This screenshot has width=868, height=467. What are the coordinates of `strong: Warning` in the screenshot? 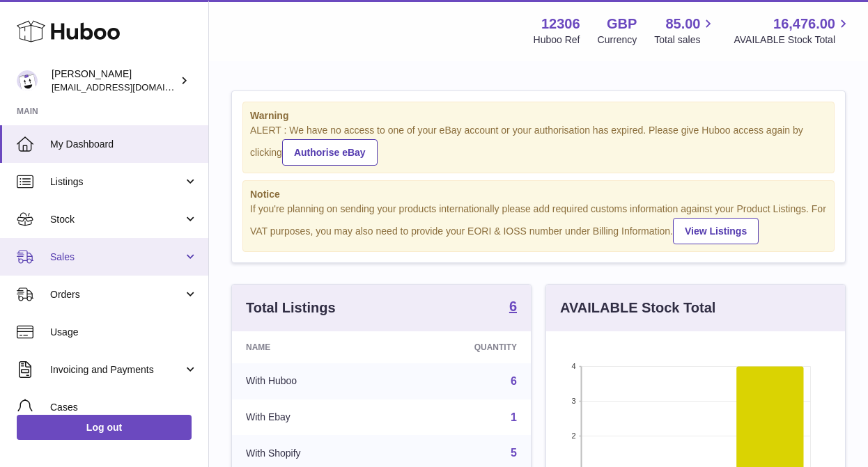 It's located at (538, 115).